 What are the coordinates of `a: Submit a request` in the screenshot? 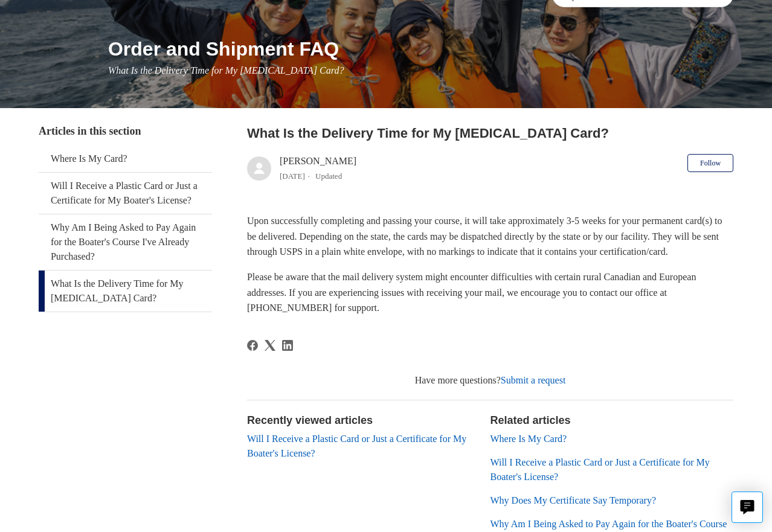 It's located at (533, 380).